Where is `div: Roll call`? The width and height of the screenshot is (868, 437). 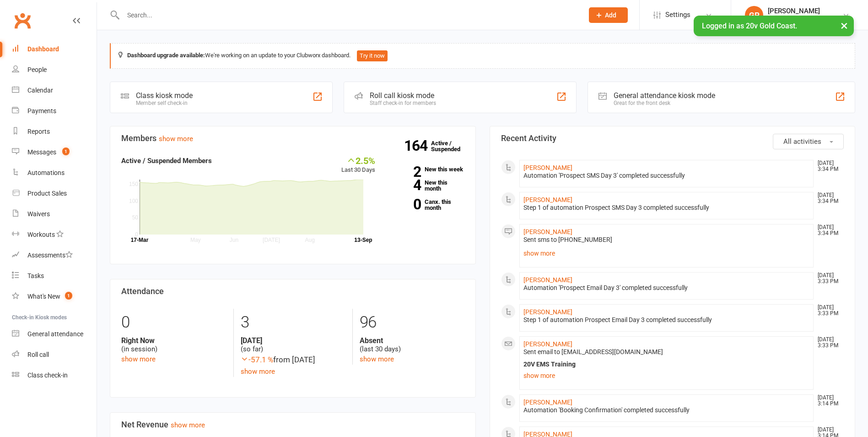 div: Roll call is located at coordinates (38, 354).